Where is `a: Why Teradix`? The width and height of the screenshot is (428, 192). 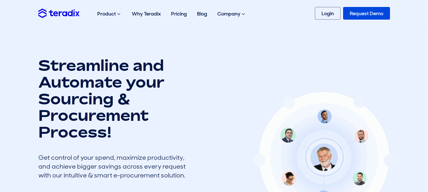 a: Why Teradix is located at coordinates (146, 14).